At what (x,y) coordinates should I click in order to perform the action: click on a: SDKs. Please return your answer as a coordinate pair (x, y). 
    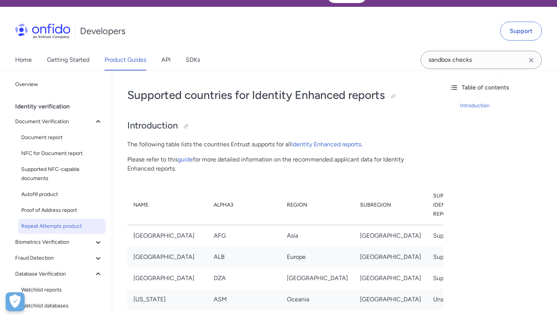
    Looking at the image, I should click on (193, 60).